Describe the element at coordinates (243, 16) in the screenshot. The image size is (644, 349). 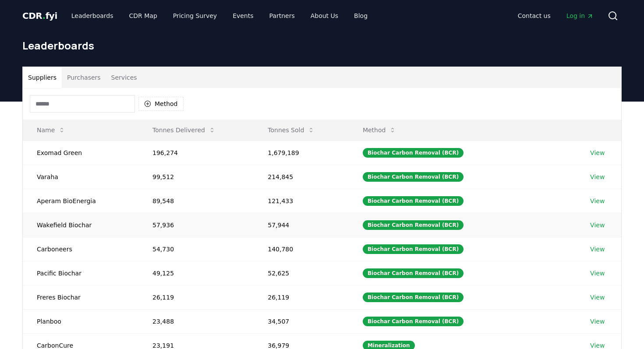
I see `a: Events` at that location.